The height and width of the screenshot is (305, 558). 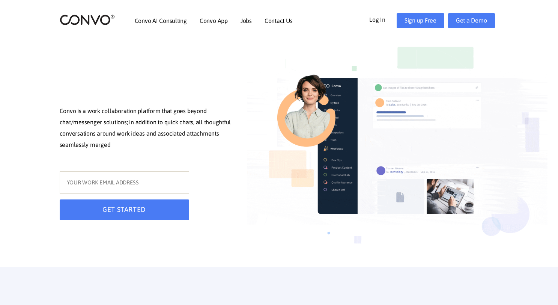 I want to click on a: Contact Us, so click(x=278, y=21).